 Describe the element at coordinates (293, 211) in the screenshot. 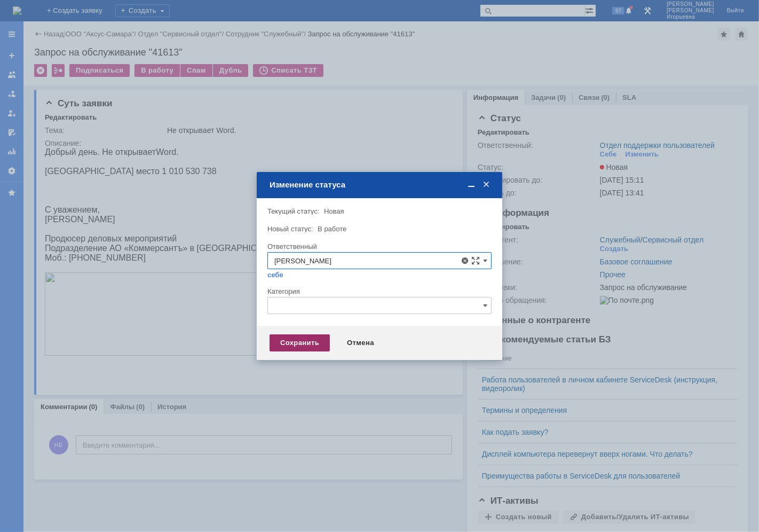

I see `label: Текущий статус:` at that location.